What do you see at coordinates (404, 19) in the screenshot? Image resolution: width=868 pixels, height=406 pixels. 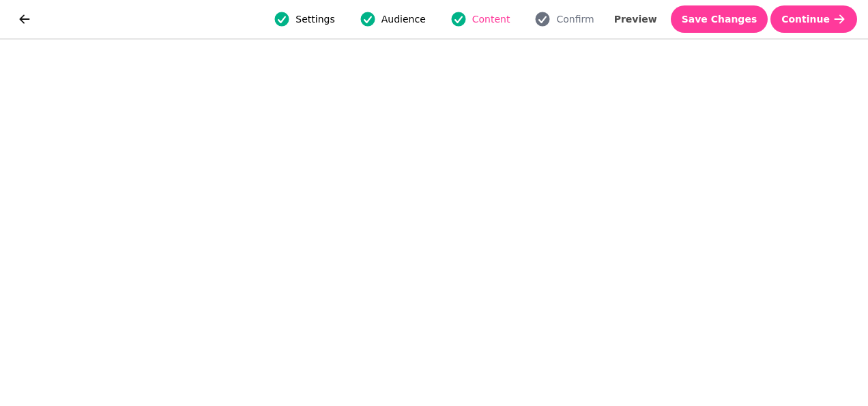 I see `span: Audience` at bounding box center [404, 19].